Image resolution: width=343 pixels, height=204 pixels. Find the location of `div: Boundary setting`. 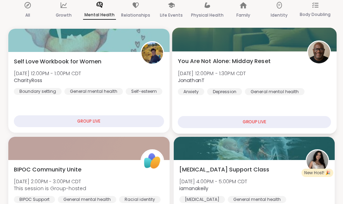

div: Boundary setting is located at coordinates (38, 91).